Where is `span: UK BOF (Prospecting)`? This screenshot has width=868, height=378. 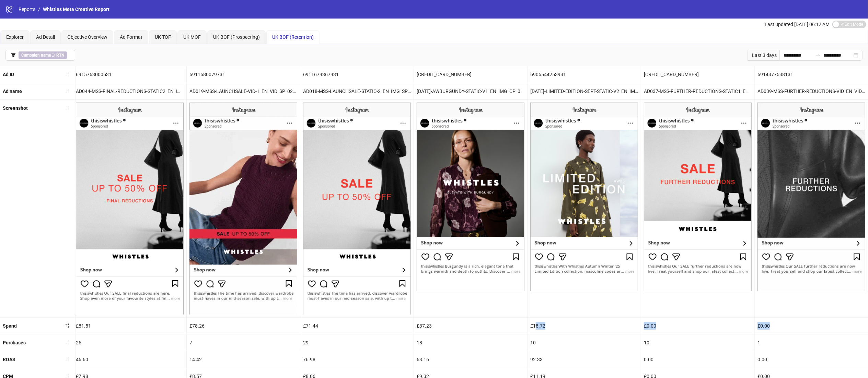
span: UK BOF (Prospecting) is located at coordinates (237, 37).